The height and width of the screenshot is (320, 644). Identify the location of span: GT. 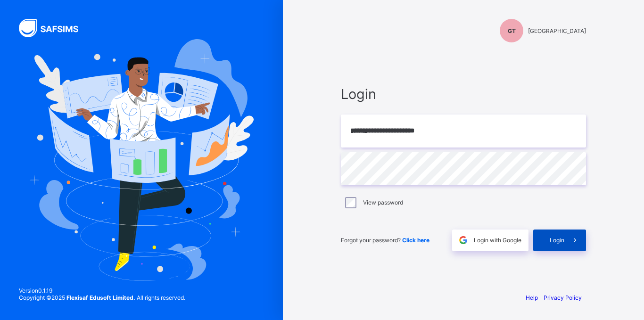
(512, 30).